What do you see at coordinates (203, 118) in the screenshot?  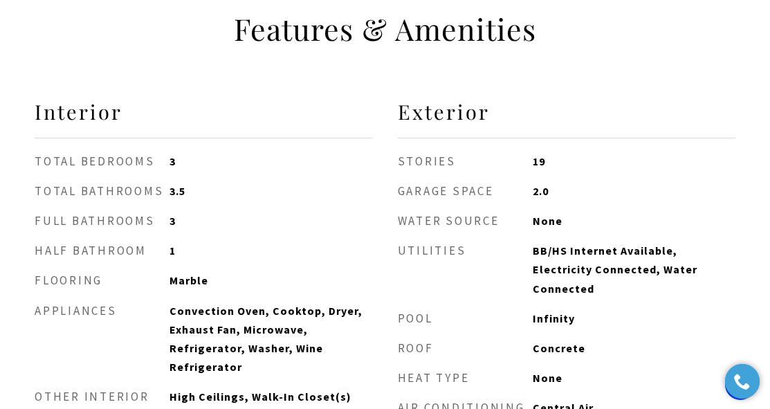 I see `h3: Interior` at bounding box center [203, 118].